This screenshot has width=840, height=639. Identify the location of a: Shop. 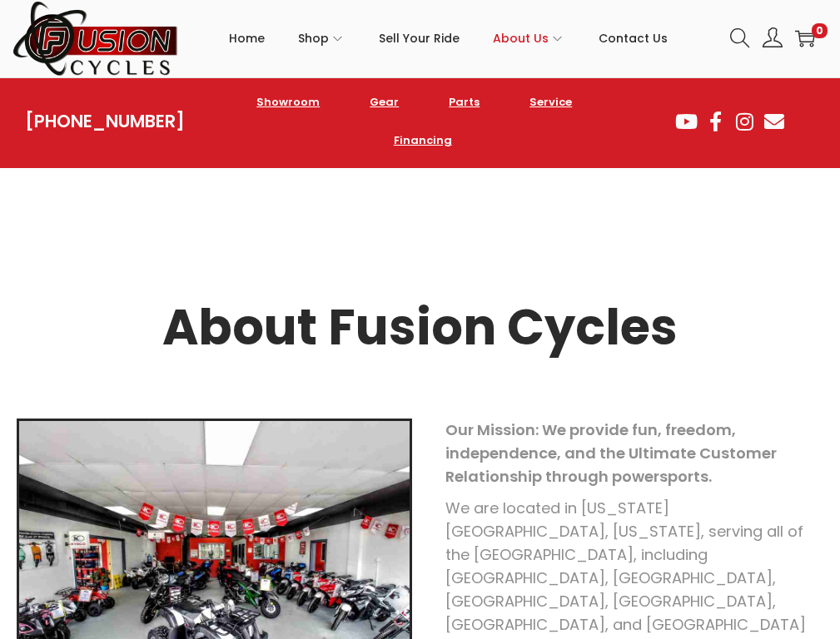
(321, 39).